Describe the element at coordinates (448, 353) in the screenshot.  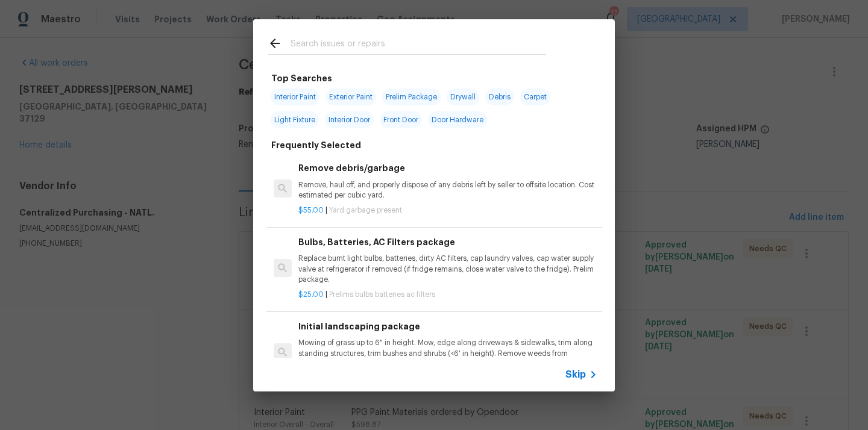
I see `p: Mowing of grass up to 6" in height. Mow, edge along driveways & sidewalks, trim along standing st...` at that location.